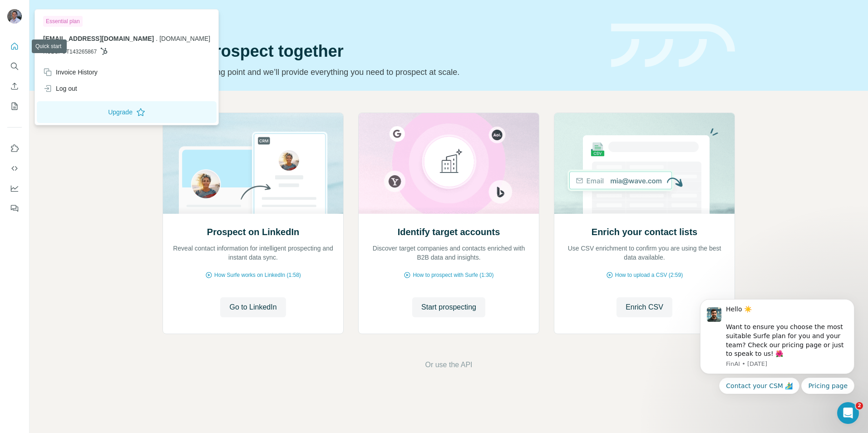  Describe the element at coordinates (449, 307) in the screenshot. I see `button: Start prospecting` at that location.